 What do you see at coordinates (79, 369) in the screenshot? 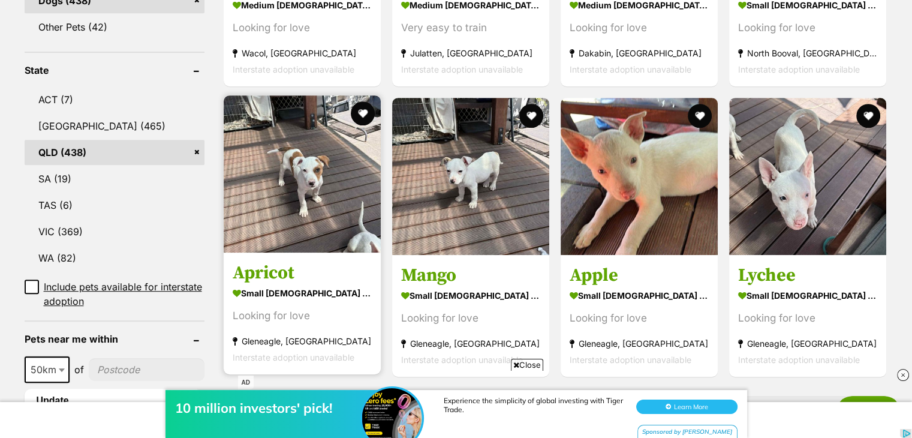
I see `span: of` at bounding box center [79, 369].